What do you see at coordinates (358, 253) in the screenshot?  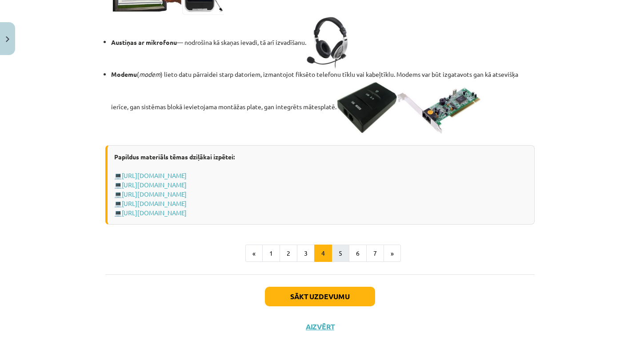 I see `button: 6` at bounding box center [358, 253].